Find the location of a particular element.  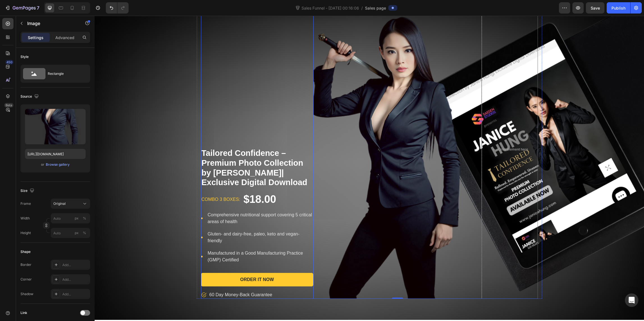

img: preview-image is located at coordinates (55, 126).